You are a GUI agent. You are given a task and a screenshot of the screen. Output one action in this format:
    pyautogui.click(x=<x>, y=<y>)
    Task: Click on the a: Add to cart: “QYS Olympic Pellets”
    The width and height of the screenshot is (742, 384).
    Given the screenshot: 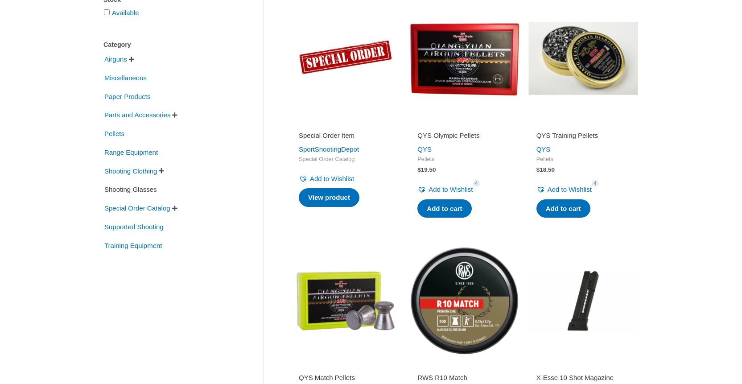 What is the action you would take?
    pyautogui.click(x=444, y=209)
    